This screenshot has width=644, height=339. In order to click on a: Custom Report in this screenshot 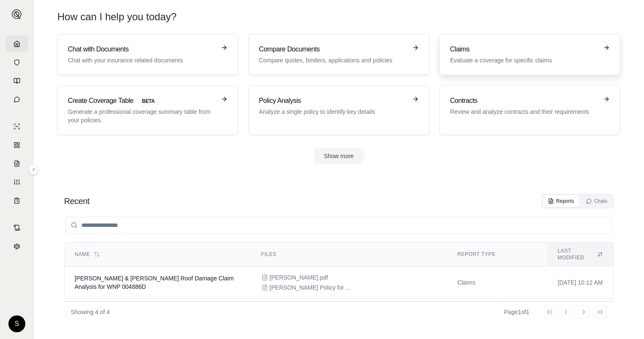, I will do `click(17, 182)`.